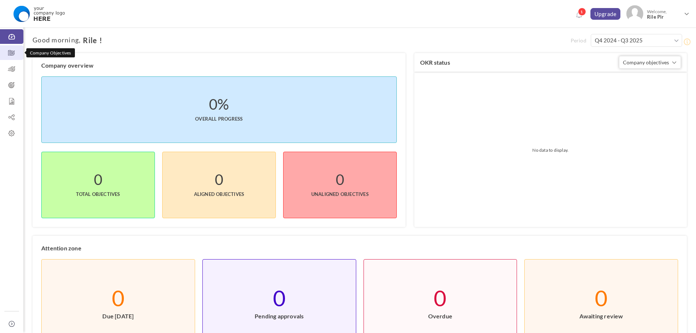 This screenshot has height=333, width=696. I want to click on img: Photo, so click(634, 14).